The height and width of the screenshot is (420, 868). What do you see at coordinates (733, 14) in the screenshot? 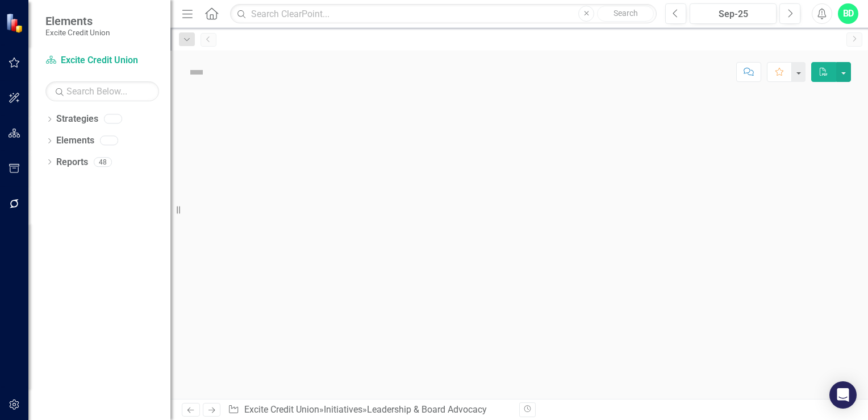
I see `div: Sep-25` at bounding box center [733, 14].